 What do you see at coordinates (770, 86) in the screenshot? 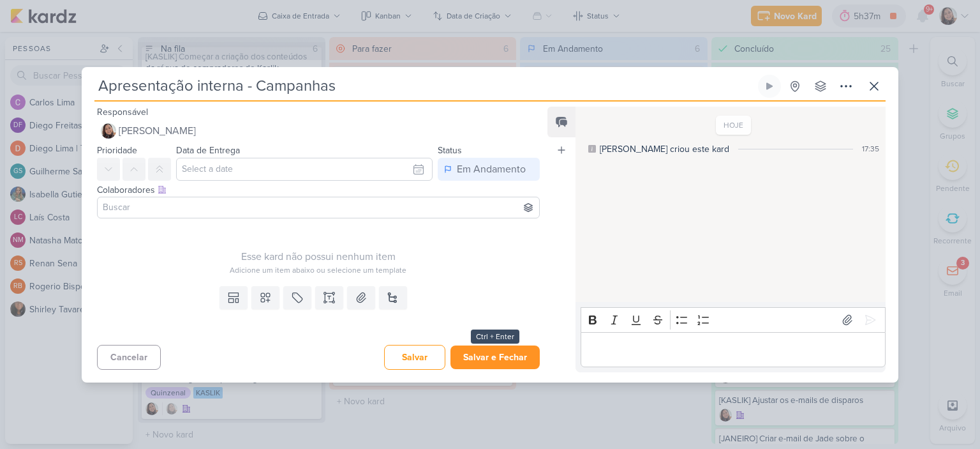
I see `div: Ligar relógio` at bounding box center [770, 86].